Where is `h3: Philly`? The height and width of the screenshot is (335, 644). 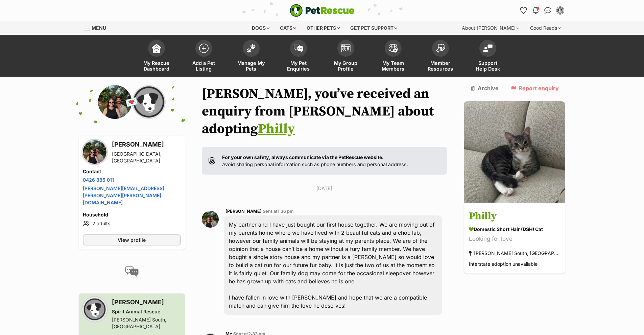 h3: Philly is located at coordinates (514, 217).